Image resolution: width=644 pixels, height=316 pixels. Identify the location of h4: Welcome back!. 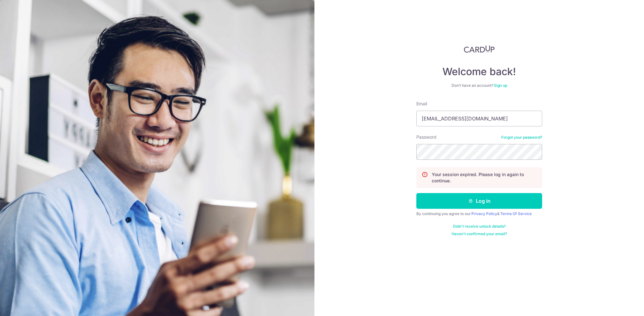
(479, 72).